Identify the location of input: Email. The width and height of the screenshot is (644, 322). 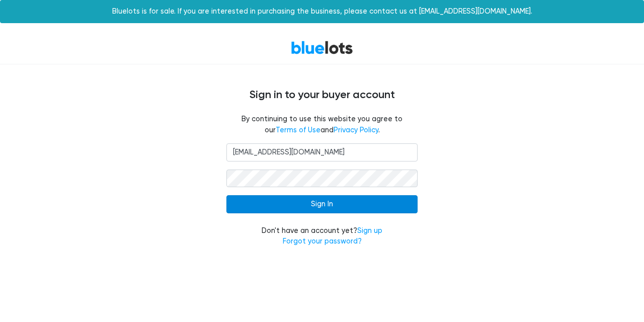
(322, 152).